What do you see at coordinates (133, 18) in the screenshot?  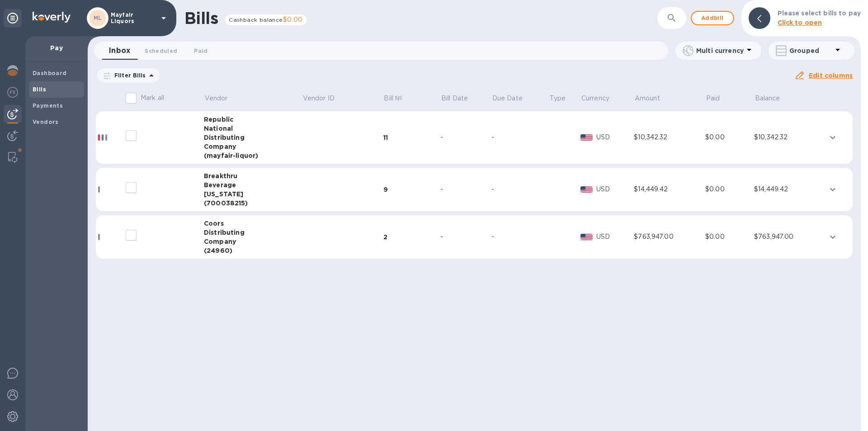 I see `p: Mayfair Liquors` at bounding box center [133, 18].